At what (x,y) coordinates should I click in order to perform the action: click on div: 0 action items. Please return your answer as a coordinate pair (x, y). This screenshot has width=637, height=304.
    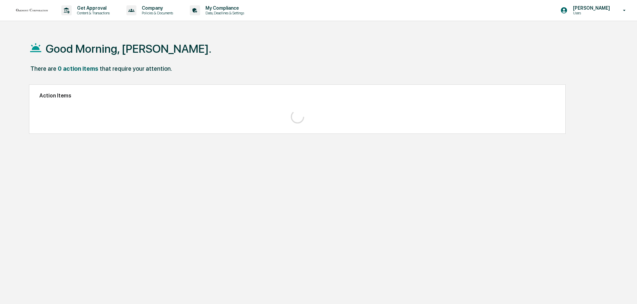
    Looking at the image, I should click on (78, 68).